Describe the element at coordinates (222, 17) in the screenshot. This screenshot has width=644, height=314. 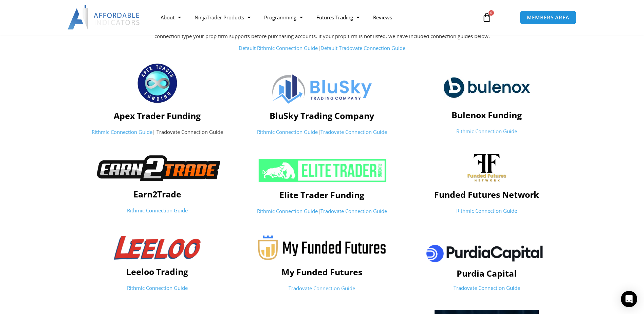
I see `a: NinjaTrader Products` at that location.